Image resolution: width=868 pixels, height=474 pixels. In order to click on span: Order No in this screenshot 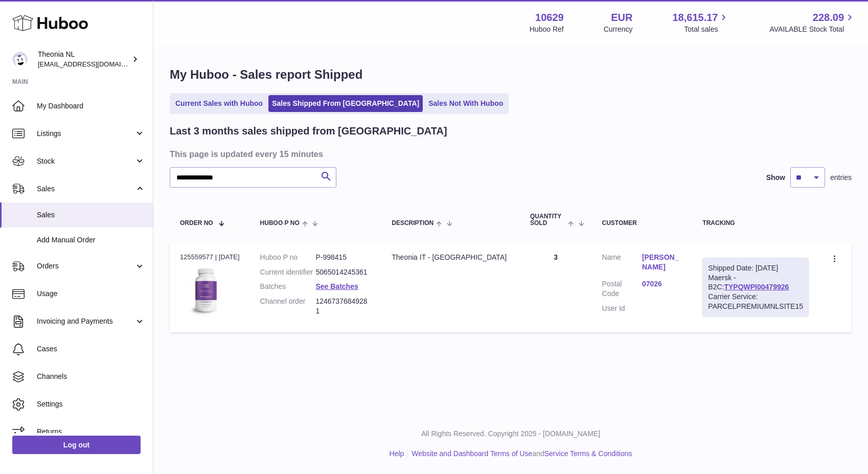, I will do `click(196, 223)`.